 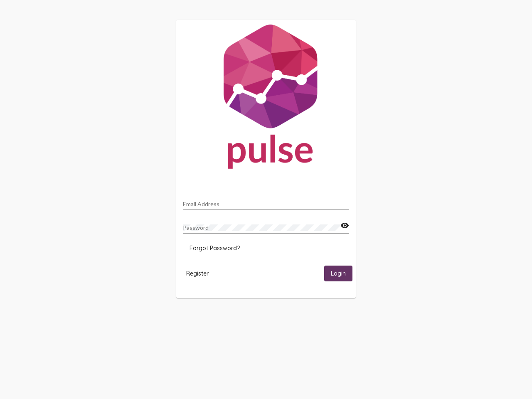 What do you see at coordinates (338, 273) in the screenshot?
I see `button: Login` at bounding box center [338, 273].